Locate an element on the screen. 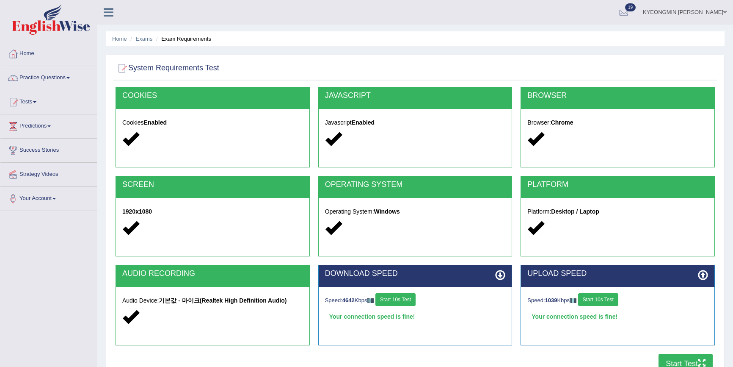 The image size is (733, 367). h2: OPERATING SYSTEM is located at coordinates (415, 185).